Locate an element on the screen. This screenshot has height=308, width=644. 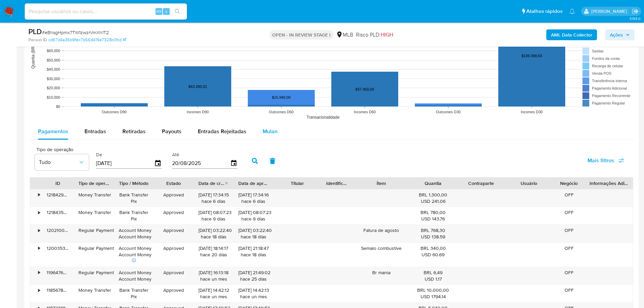
a: Sair is located at coordinates (635, 11).